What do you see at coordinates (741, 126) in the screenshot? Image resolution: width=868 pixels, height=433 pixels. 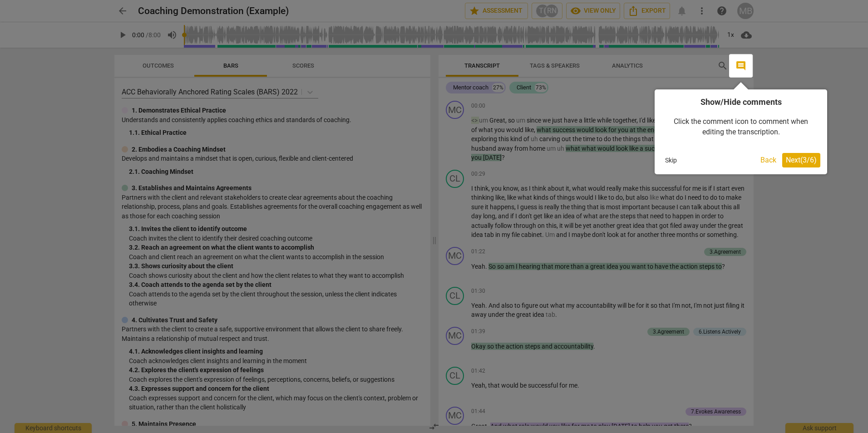 I see `div: Click the comment icon to comment when editing the transcription.` at bounding box center [741, 126].